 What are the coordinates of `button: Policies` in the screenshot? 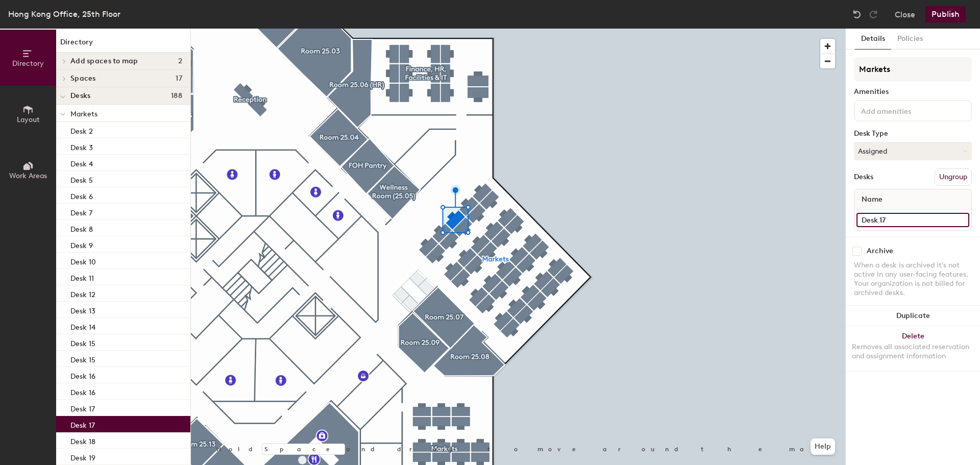 It's located at (910, 39).